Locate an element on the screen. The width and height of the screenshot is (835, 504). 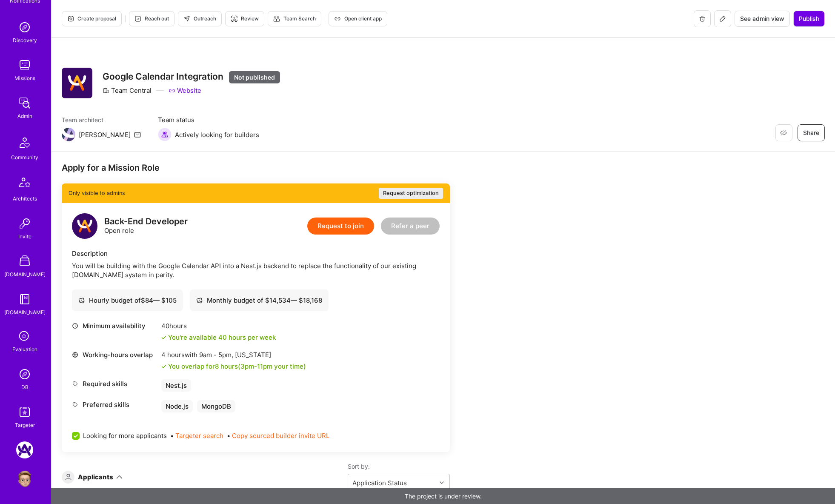
img: Architects is located at coordinates (25, 184).